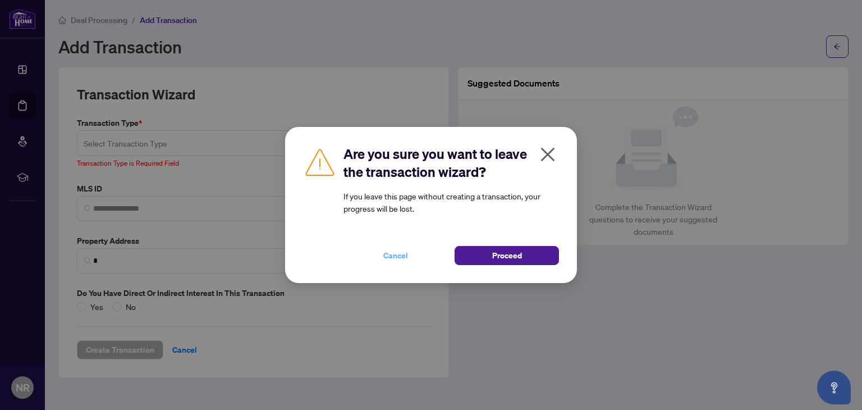  What do you see at coordinates (396, 255) in the screenshot?
I see `span: Cancel` at bounding box center [396, 255].